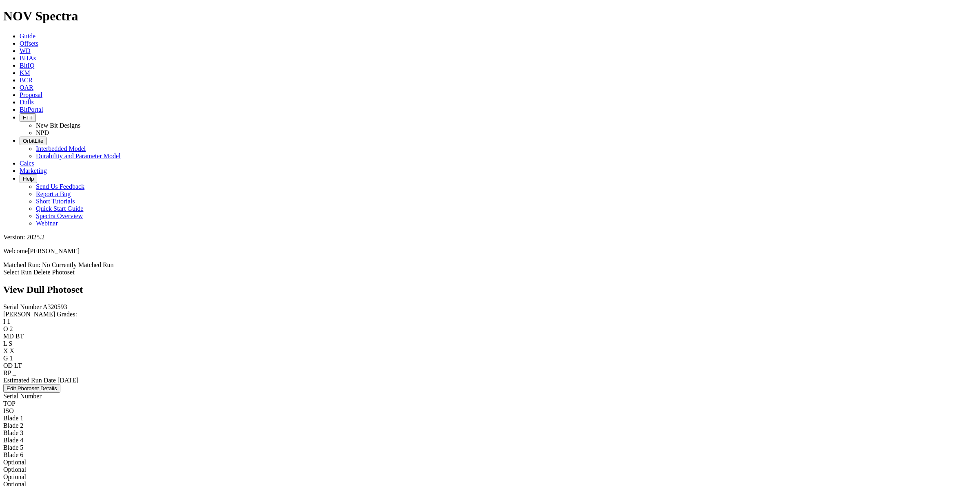  Describe the element at coordinates (28, 179) in the screenshot. I see `span: Help` at that location.